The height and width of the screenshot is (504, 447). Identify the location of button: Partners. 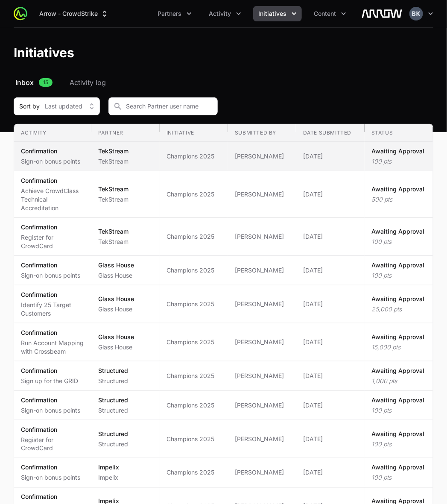
(175, 14).